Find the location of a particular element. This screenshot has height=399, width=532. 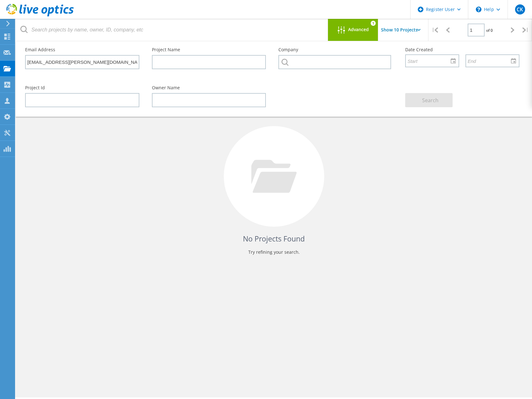

input: End is located at coordinates (490, 61).